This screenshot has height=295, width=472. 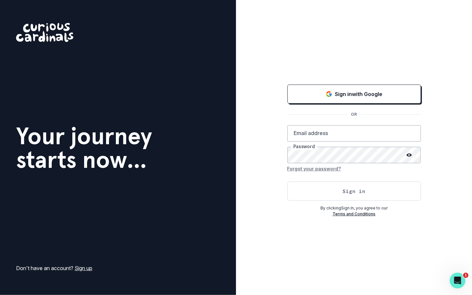 What do you see at coordinates (354, 214) in the screenshot?
I see `a: Terms and Conditions` at bounding box center [354, 214].